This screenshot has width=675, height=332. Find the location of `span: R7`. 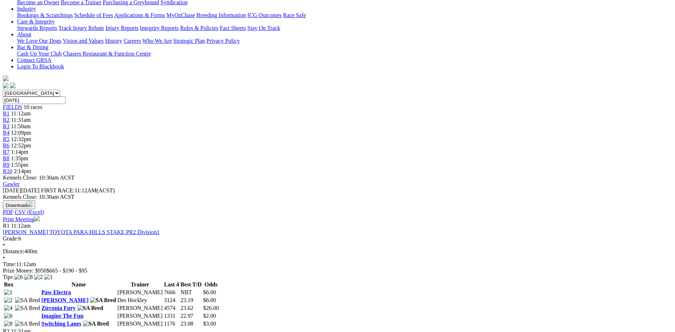

span: R7 is located at coordinates (6, 152).